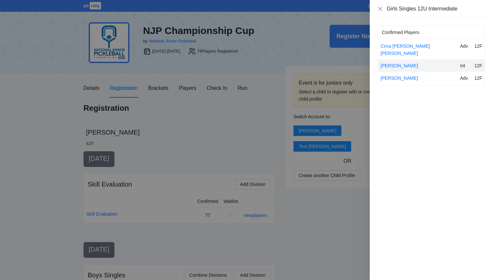  I want to click on button: Close, so click(380, 9).